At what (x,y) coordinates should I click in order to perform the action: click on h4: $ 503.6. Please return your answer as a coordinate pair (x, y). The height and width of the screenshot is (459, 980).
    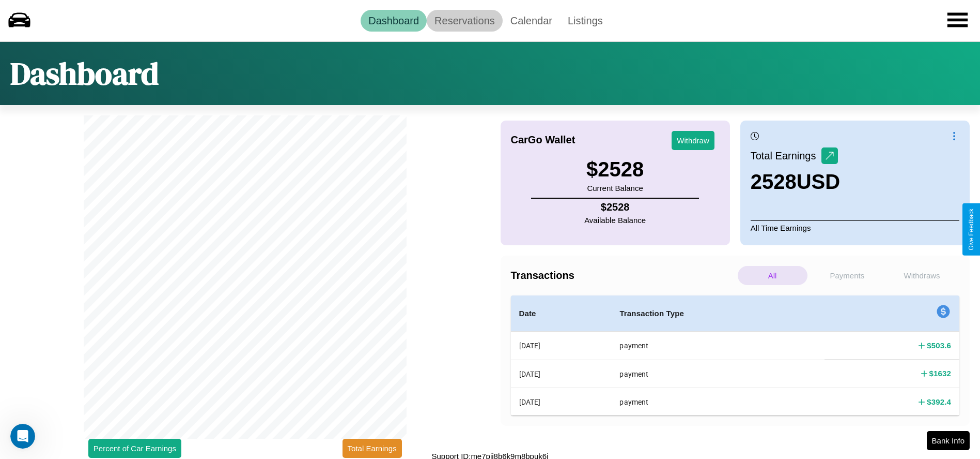
    Looking at the image, I should click on (939, 345).